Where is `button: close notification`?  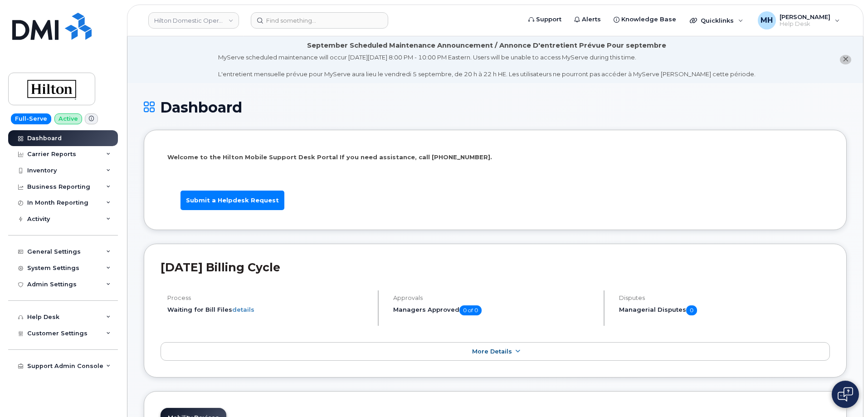 button: close notification is located at coordinates (845, 60).